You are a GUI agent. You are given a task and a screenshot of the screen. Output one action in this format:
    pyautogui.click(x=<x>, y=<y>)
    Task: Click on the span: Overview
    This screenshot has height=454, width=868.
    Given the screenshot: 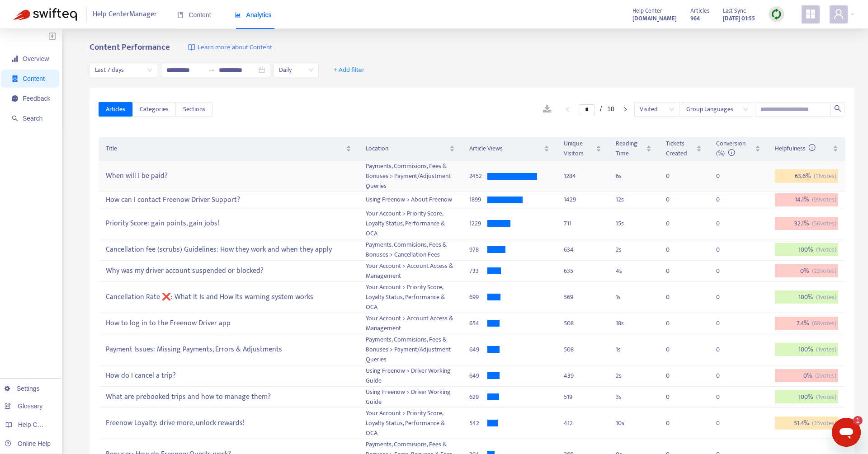 What is the action you would take?
    pyautogui.click(x=35, y=59)
    